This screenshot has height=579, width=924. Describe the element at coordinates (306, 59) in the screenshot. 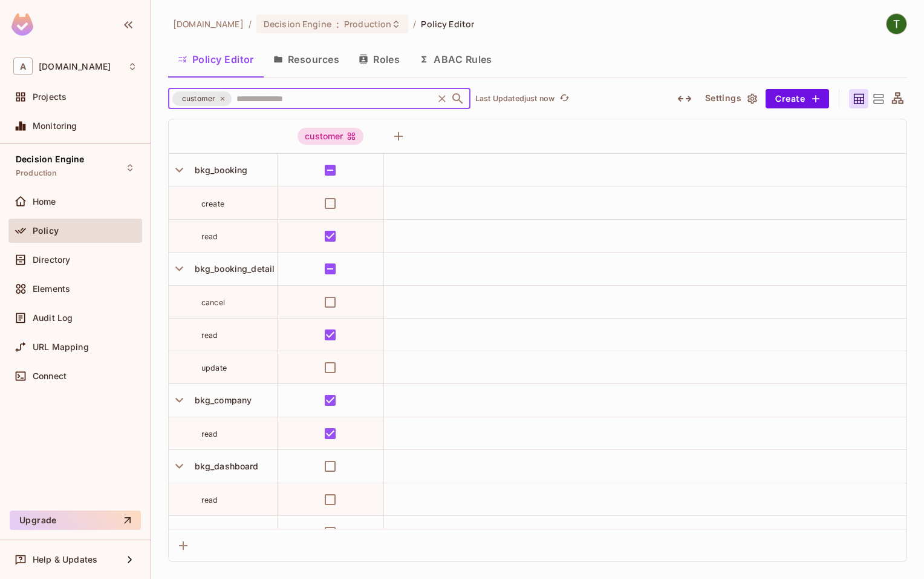

I see `button: Resources` at that location.